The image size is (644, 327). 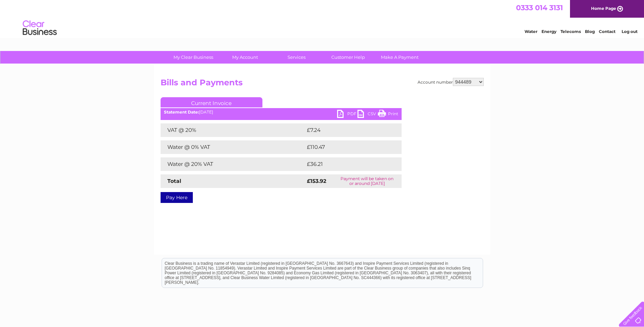 What do you see at coordinates (347, 115) in the screenshot?
I see `a: PDF` at bounding box center [347, 115].